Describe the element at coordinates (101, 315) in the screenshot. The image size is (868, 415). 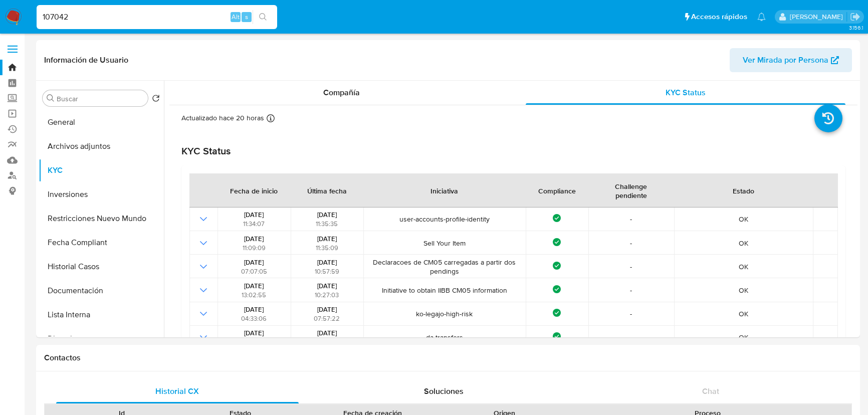
I see `button: Lista Interna` at that location.